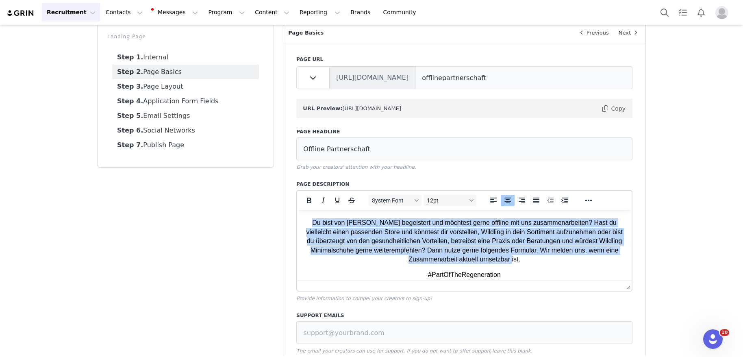  What do you see at coordinates (392, 200) in the screenshot?
I see `span: System Font` at bounding box center [392, 200].